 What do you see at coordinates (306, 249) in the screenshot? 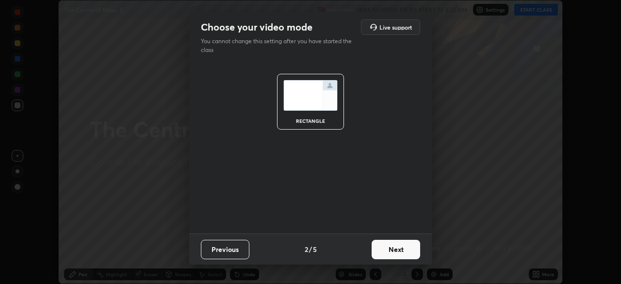
I see `h4: 2` at bounding box center [306, 249].